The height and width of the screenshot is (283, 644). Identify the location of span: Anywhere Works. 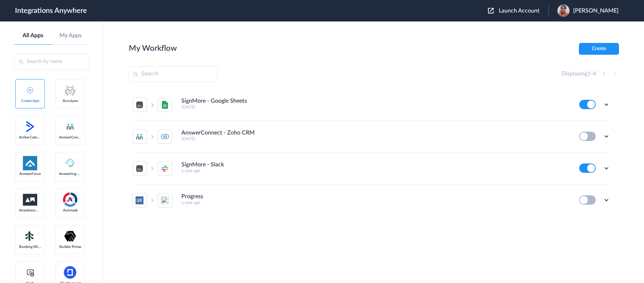
(30, 210).